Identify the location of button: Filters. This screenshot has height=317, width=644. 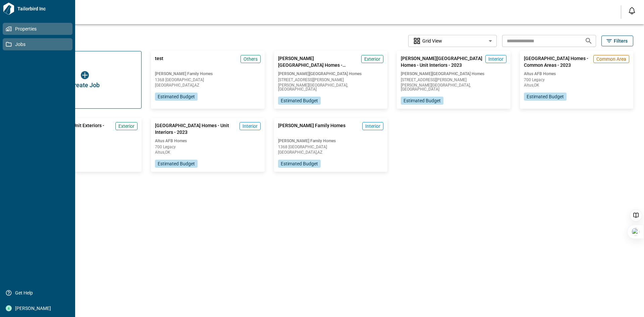
(617, 41).